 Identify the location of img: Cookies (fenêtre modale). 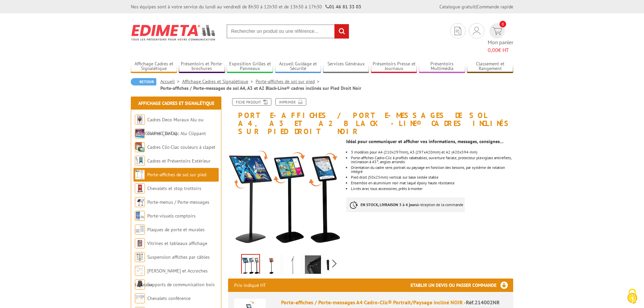
(632, 296).